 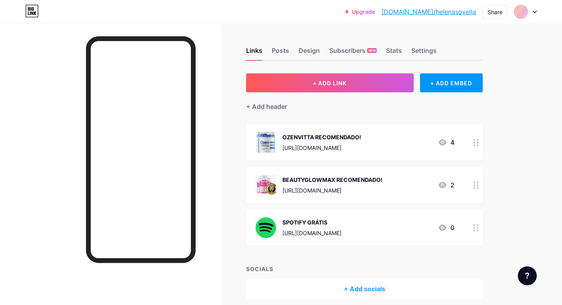 What do you see at coordinates (267, 107) in the screenshot?
I see `div: + Add header` at bounding box center [267, 107].